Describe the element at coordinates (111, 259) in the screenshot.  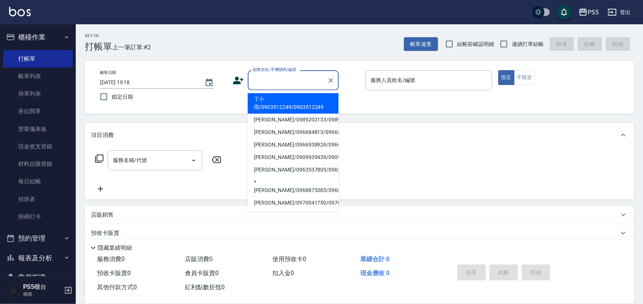
I see `span: 服務消費 0` at that location.